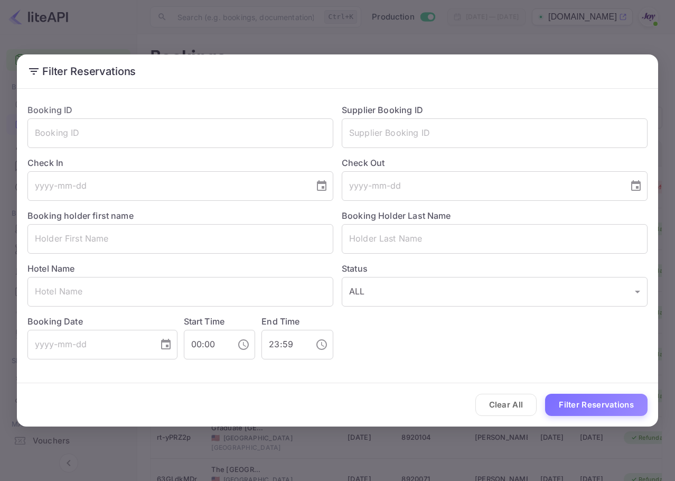 The image size is (675, 481). What do you see at coordinates (338, 71) in the screenshot?
I see `h2: Filter Reservations` at bounding box center [338, 71].